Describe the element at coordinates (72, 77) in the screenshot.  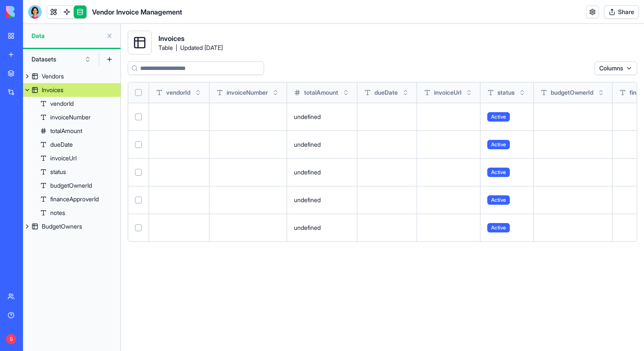
I see `a: Vendors` at that location.